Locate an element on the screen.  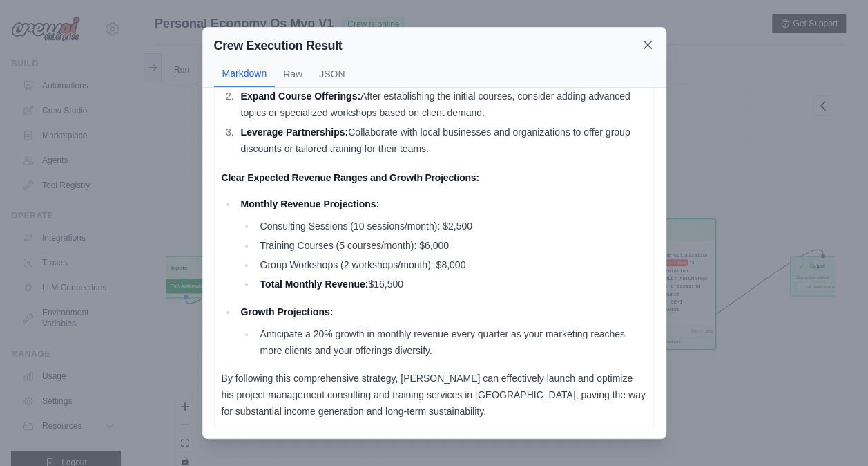
strong: Leverage Partnerships: is located at coordinates (294, 132).